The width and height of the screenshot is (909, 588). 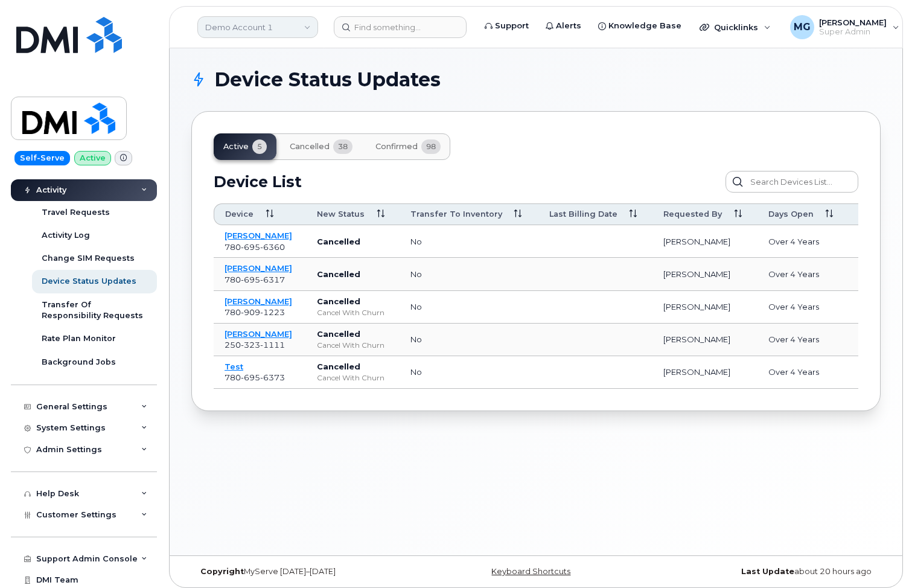 I want to click on span: Transfer to inventory, so click(x=456, y=214).